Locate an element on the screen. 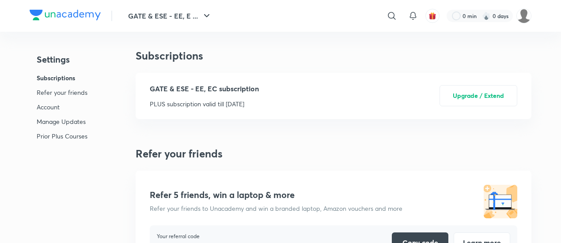 The height and width of the screenshot is (243, 561). img: Company Logo is located at coordinates (65, 15).